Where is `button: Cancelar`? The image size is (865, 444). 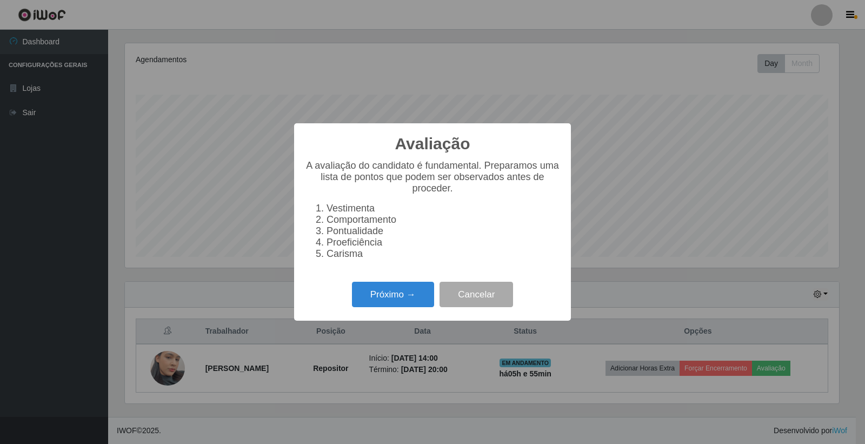
button: Cancelar is located at coordinates (476, 294).